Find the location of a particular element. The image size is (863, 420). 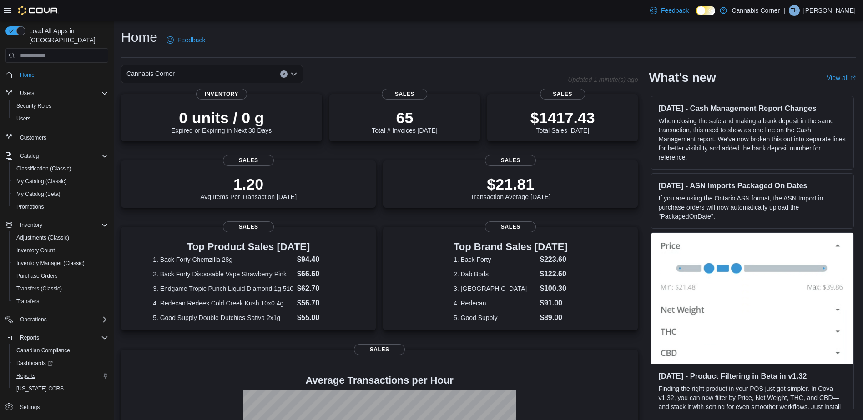

button: Inventory Manager (Classic) is located at coordinates (60, 263).